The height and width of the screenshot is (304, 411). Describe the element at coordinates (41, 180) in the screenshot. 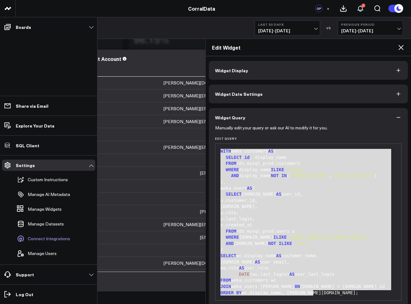

I see `button: Custom Instructions` at that location.